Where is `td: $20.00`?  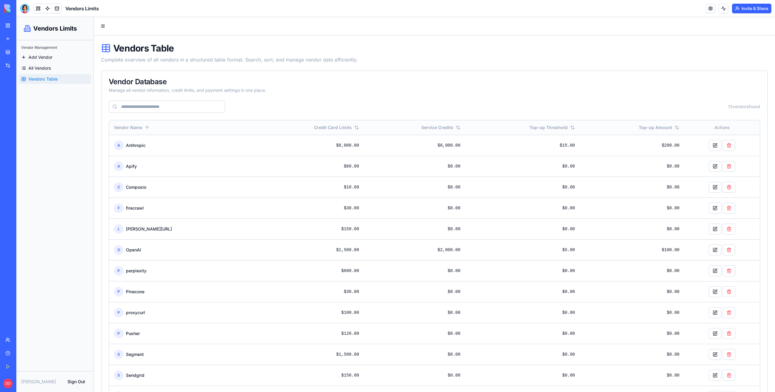 td: $20.00 is located at coordinates (291, 379).